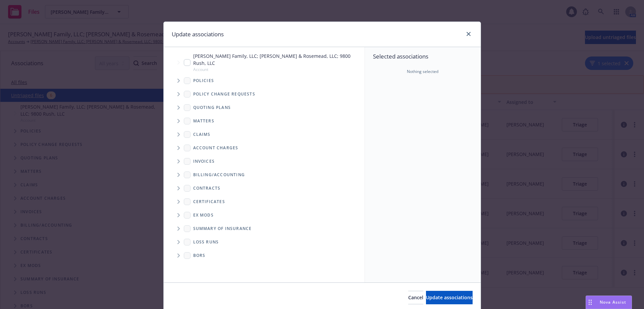 This screenshot has width=644, height=309. I want to click on span: Claims, so click(202, 134).